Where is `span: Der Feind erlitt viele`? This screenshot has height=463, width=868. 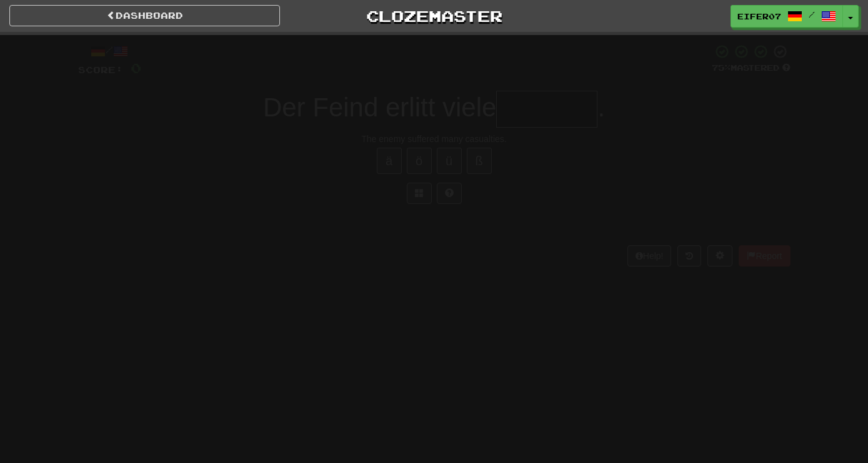 span: Der Feind erlitt viele is located at coordinates (380, 107).